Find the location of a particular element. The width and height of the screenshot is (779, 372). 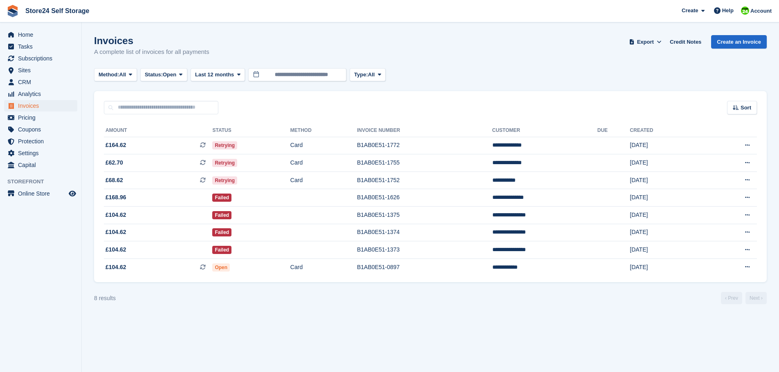

th: Invoice Number is located at coordinates (424, 131).